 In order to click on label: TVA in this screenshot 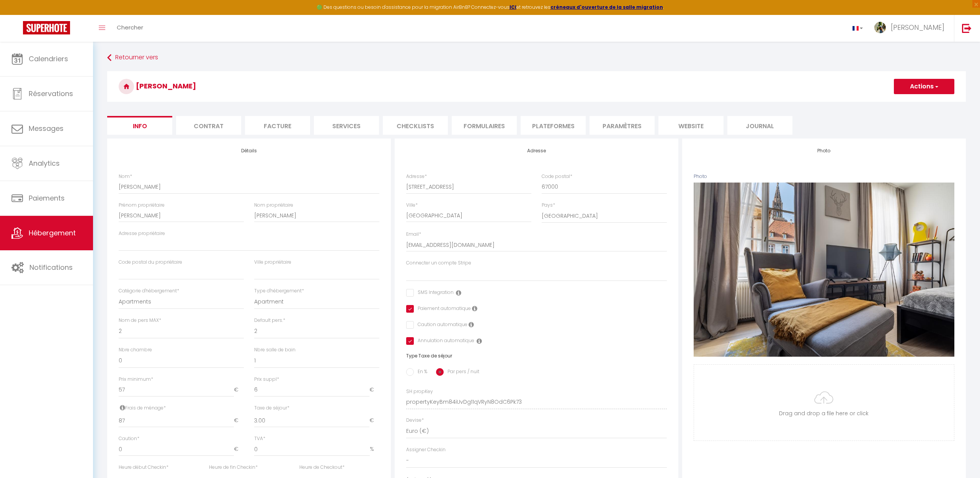, I will do `click(259, 439)`.